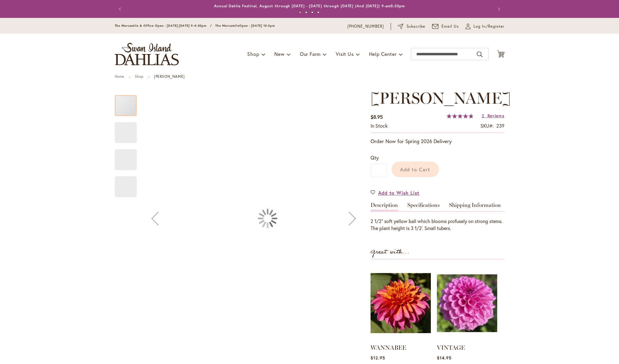  Describe the element at coordinates (438, 141) in the screenshot. I see `p: Order Now for Spring 2026 Delivery` at that location.